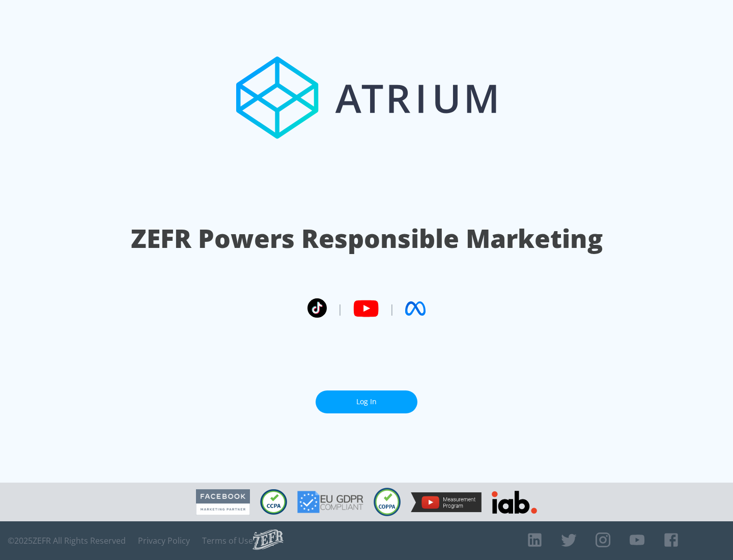 The width and height of the screenshot is (733, 560). Describe the element at coordinates (367, 402) in the screenshot. I see `a: Log In` at that location.